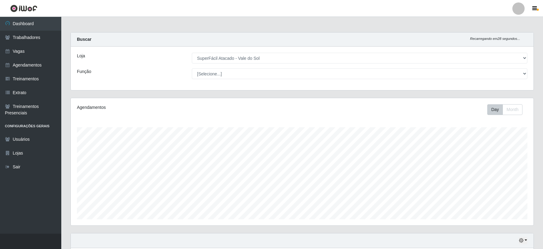  What do you see at coordinates (505, 109) in the screenshot?
I see `div: First group` at bounding box center [505, 109].